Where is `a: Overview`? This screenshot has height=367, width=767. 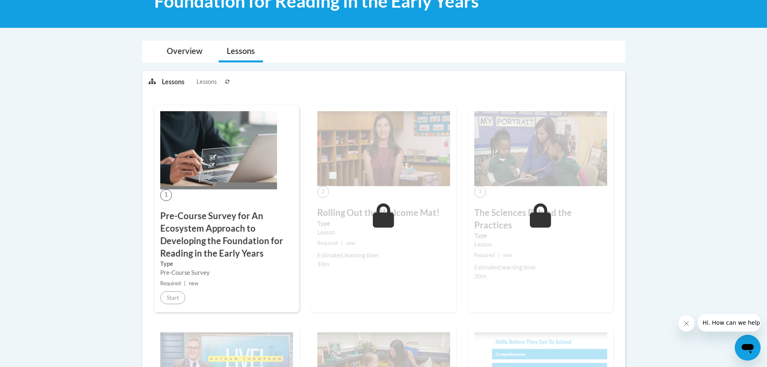 a: Overview is located at coordinates (184, 52).